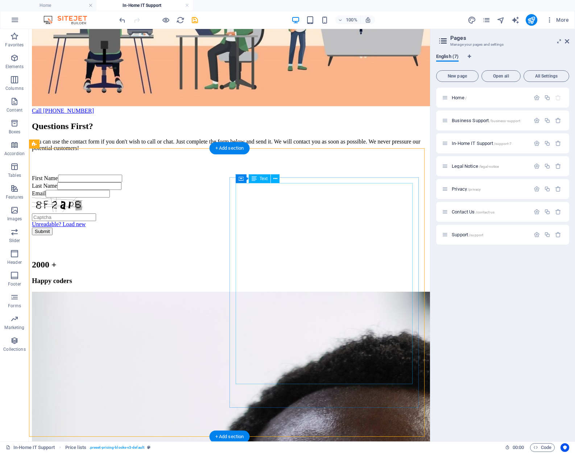  Describe the element at coordinates (264, 179) in the screenshot. I see `span: Text` at that location.